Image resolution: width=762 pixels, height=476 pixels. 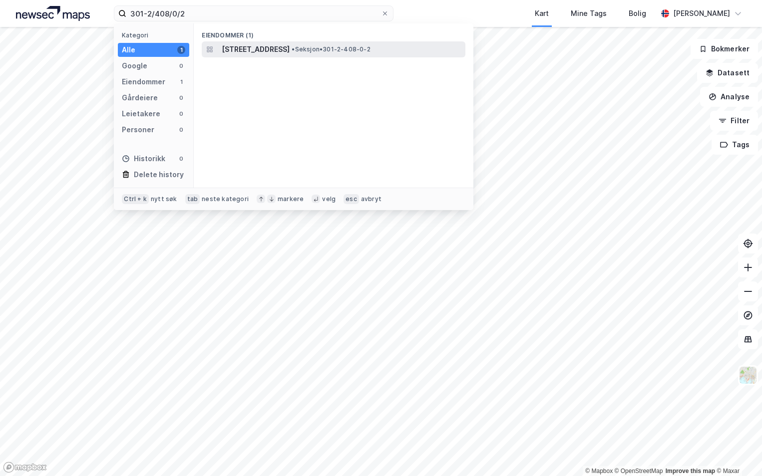 I want to click on div: Alle, so click(x=128, y=50).